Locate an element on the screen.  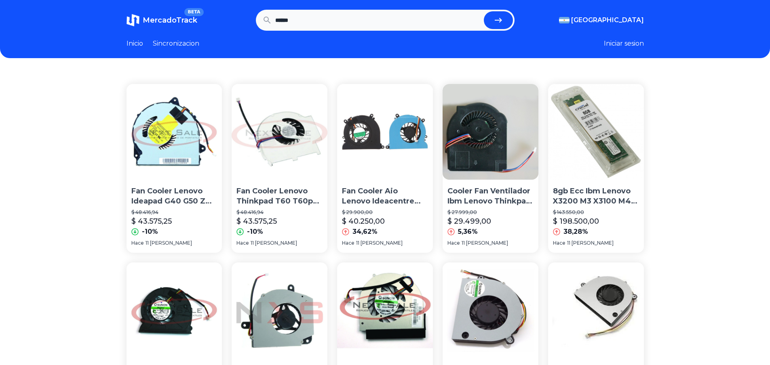
a: Inicio is located at coordinates (135, 44).